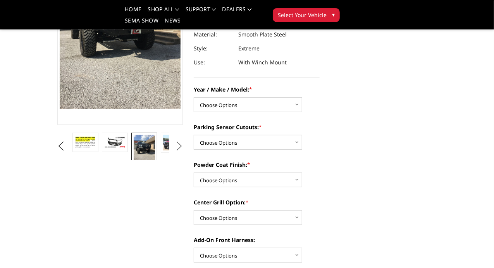  I want to click on dt: Style:, so click(213, 48).